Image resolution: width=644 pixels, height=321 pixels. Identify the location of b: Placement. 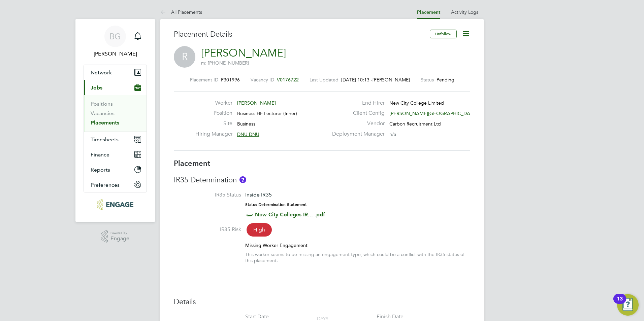
(192, 164).